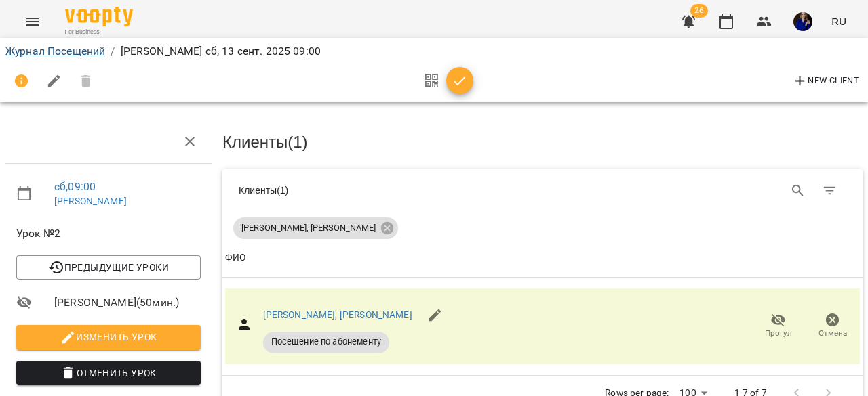  Describe the element at coordinates (778, 326) in the screenshot. I see `button: Прогул` at that location.